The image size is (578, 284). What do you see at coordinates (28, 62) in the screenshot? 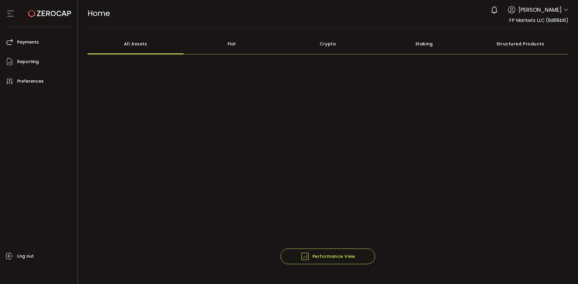
I see `span: Reporting` at bounding box center [28, 62].